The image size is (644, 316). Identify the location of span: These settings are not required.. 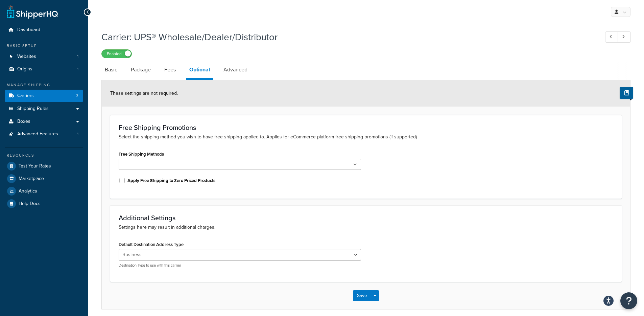
(144, 93).